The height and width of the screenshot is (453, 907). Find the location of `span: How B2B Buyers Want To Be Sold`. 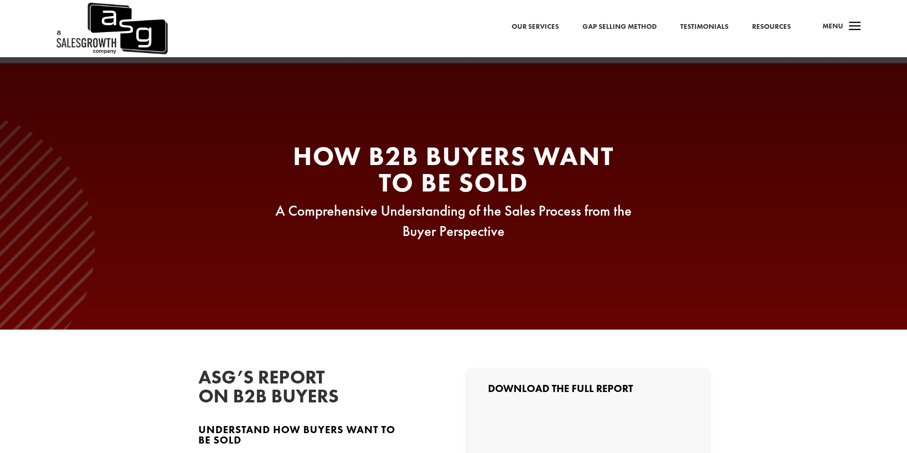

span: How B2B Buyers Want To Be Sold is located at coordinates (453, 169).